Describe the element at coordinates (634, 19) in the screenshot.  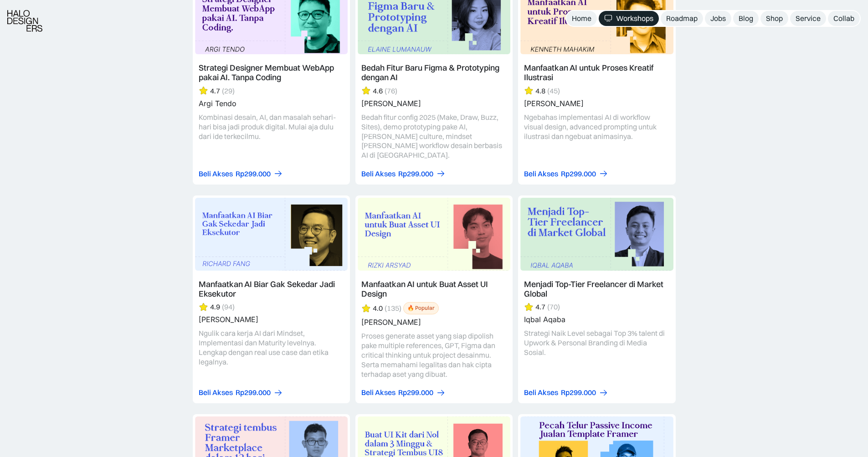
I see `div: Workshops` at that location.